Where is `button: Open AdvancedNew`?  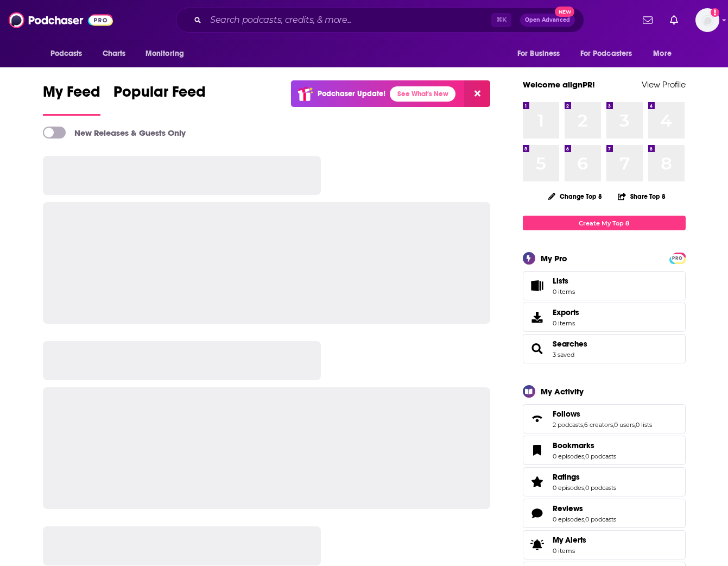 button: Open AdvancedNew is located at coordinates (548, 20).